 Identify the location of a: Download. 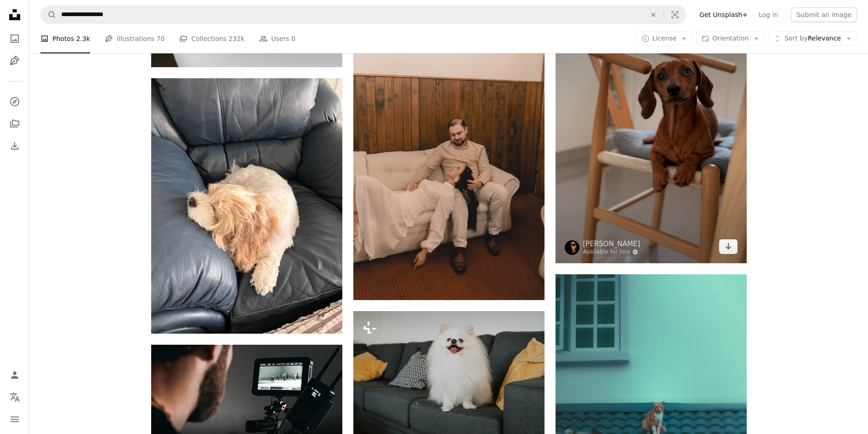
(729, 246).